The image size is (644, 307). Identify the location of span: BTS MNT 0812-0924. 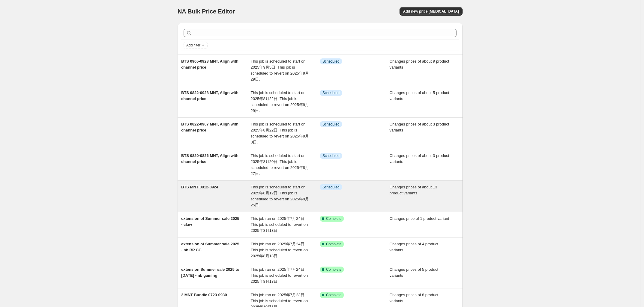
(200, 186).